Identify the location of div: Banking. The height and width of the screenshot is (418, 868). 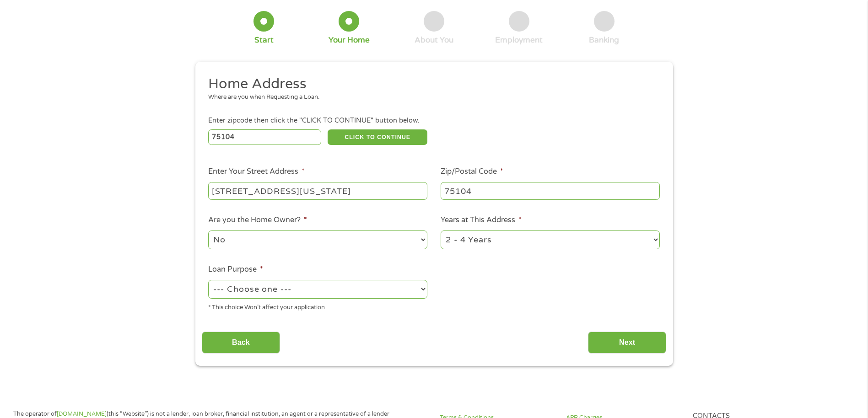
(604, 40).